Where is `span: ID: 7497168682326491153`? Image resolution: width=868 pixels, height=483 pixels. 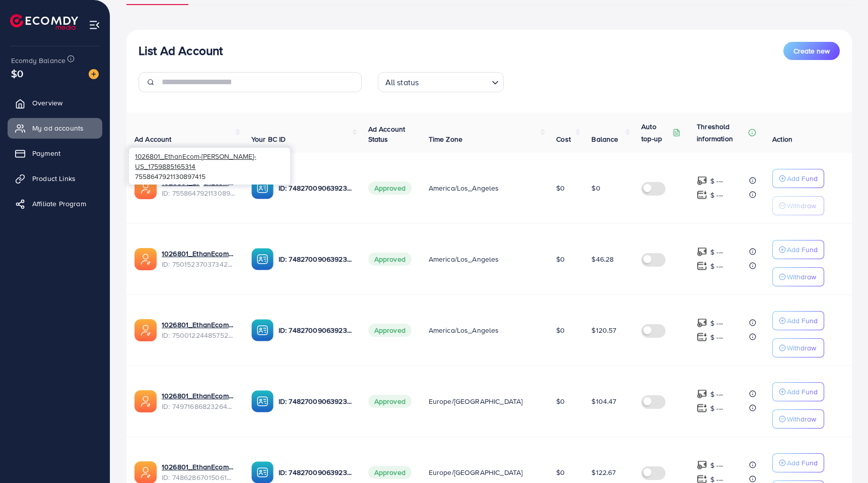 span: ID: 7497168682326491153 is located at coordinates (198, 407).